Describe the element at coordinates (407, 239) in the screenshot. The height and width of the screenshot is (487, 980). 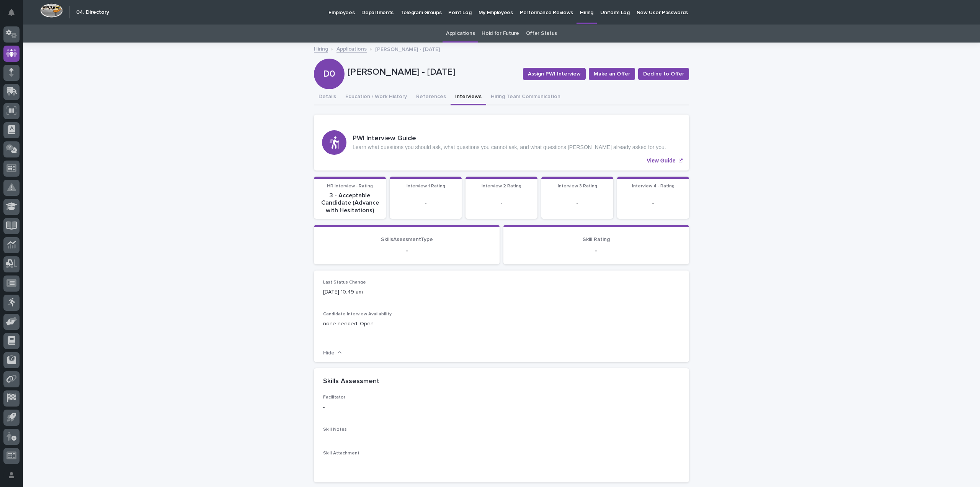
I see `span: SkillsAsessmentType` at that location.